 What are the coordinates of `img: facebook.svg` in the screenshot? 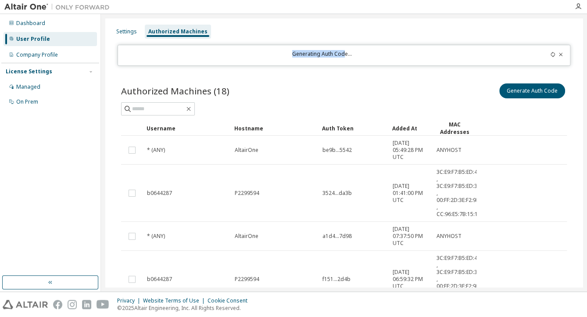 It's located at (57, 304).